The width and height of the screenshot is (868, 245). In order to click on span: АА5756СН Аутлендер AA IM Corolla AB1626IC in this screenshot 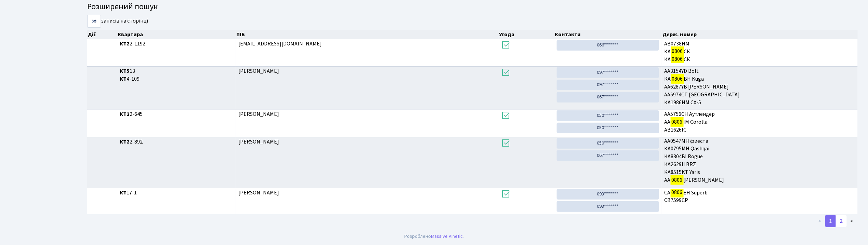, I will do `click(760, 122)`.